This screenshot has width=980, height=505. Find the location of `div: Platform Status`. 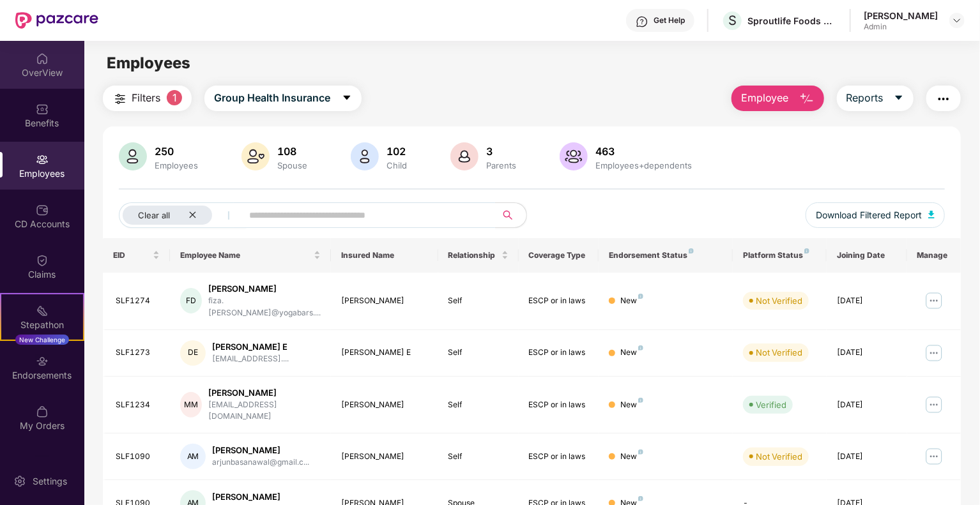

div: Platform Status is located at coordinates (779, 255).